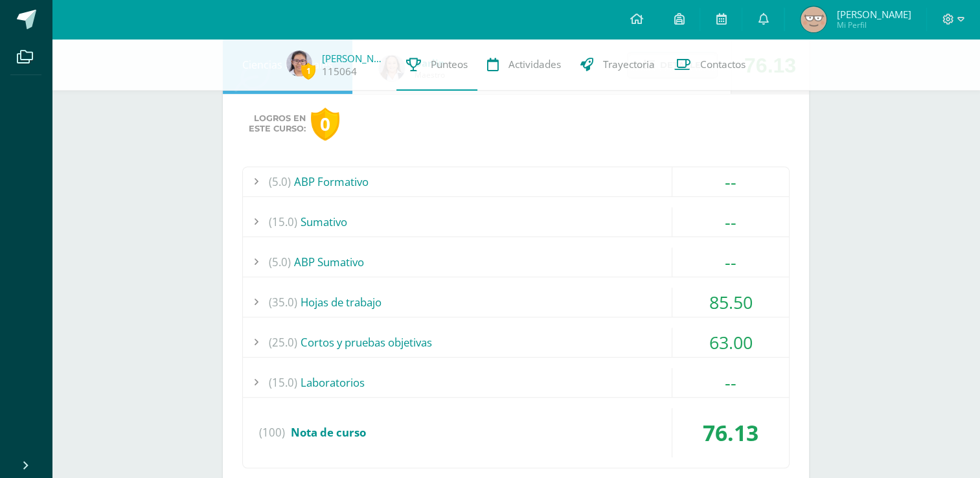 The width and height of the screenshot is (980, 478). What do you see at coordinates (277, 123) in the screenshot?
I see `span: Logros en este curso:` at bounding box center [277, 123].